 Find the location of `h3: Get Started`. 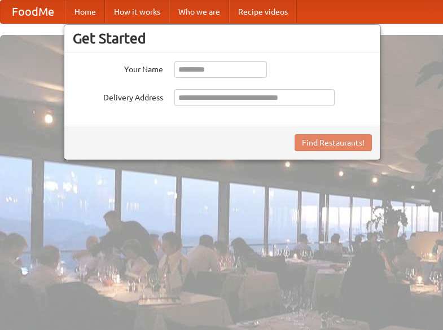

h3: Get Started is located at coordinates (223, 38).